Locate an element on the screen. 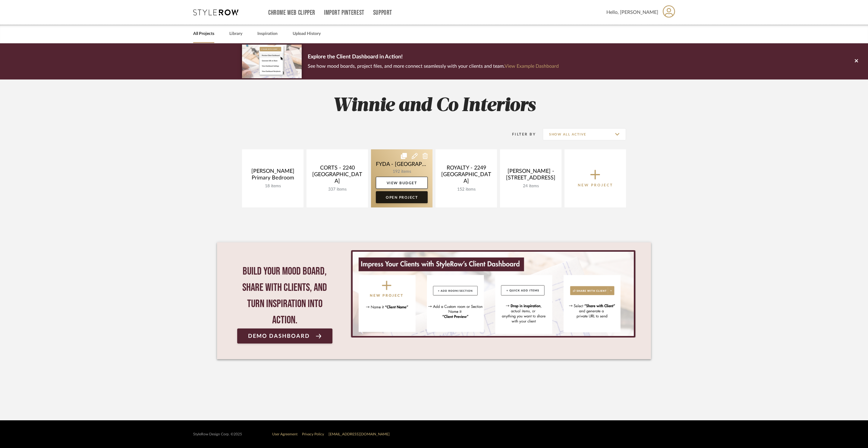  button: New Project is located at coordinates (595, 178).